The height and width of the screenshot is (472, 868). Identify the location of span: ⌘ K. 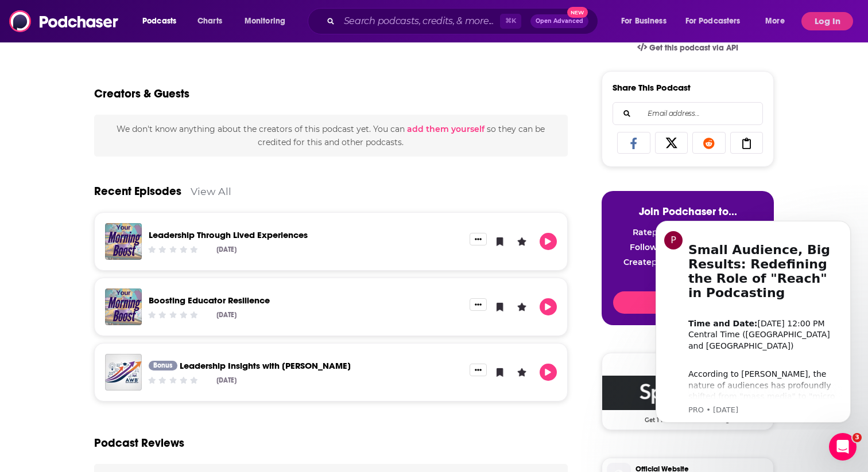
(510, 22).